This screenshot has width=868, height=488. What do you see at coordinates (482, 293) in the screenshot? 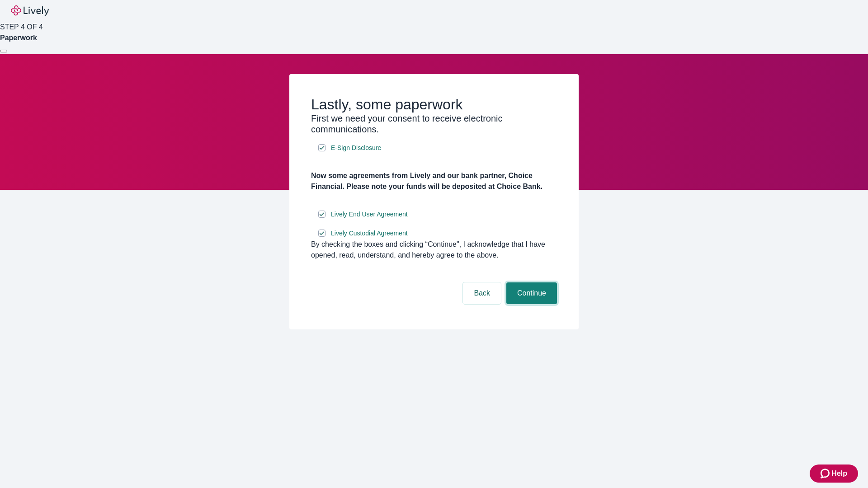
I see `button: Back` at bounding box center [482, 293].